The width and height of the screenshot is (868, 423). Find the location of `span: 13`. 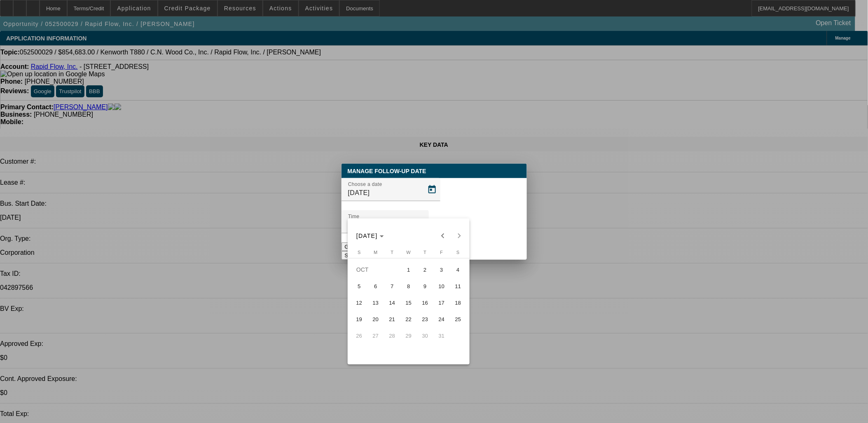

span: 13 is located at coordinates (376, 302).